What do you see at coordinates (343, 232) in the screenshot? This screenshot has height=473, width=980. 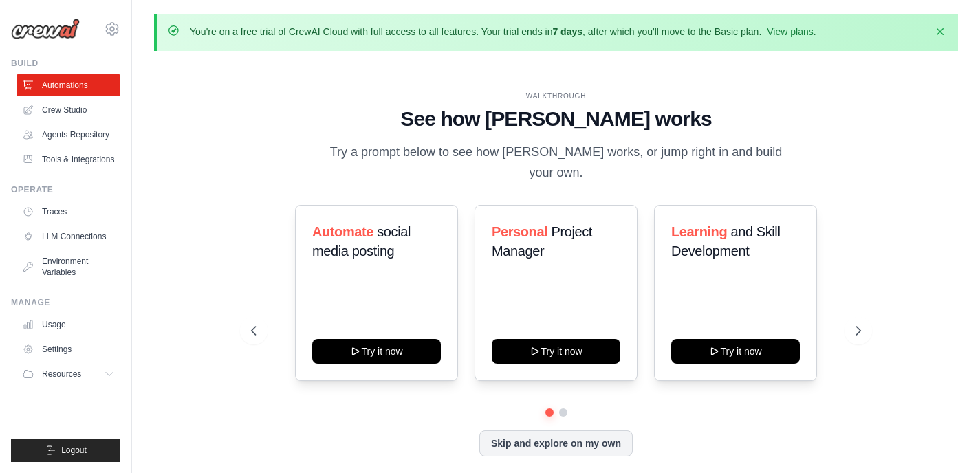 I see `span: Automate` at bounding box center [343, 232].